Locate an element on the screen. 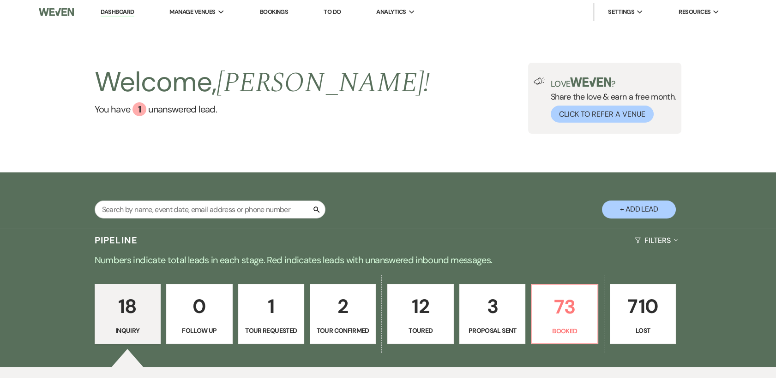 The image size is (776, 378). p: Lost is located at coordinates (643, 331).